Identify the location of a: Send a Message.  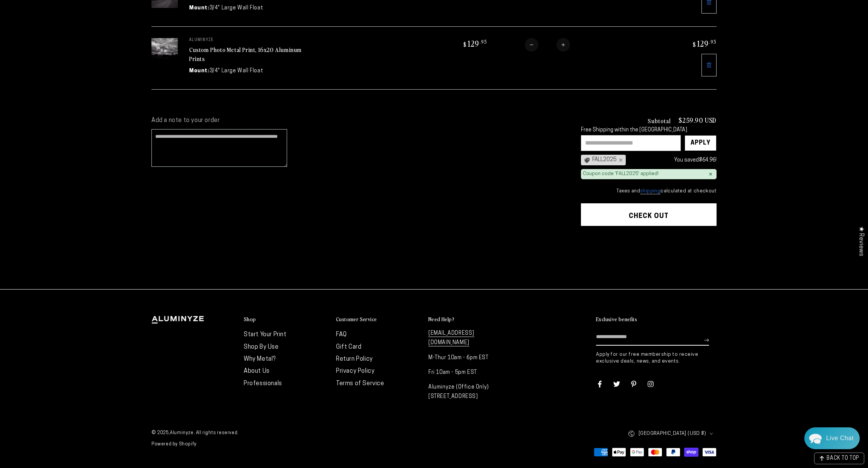
(80, 233).